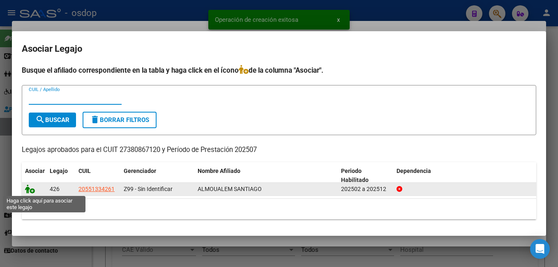 The width and height of the screenshot is (558, 267). I want to click on datatable-header-cell: Nombre Afiliado, so click(266, 176).